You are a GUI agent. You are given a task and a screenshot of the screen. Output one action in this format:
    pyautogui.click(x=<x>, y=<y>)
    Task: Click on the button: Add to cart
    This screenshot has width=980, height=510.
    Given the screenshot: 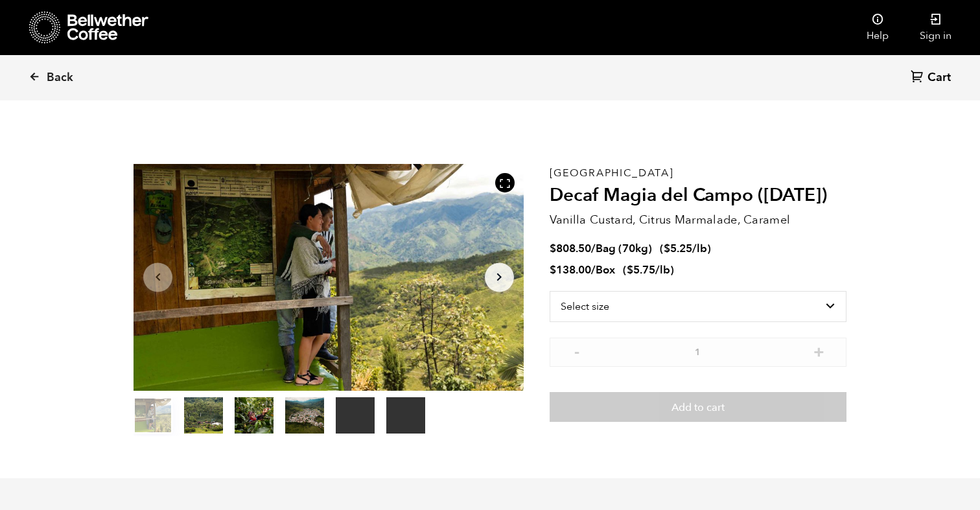 What is the action you would take?
    pyautogui.click(x=698, y=406)
    